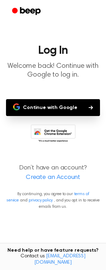  What do you see at coordinates (40, 200) in the screenshot?
I see `a: privacy policy` at bounding box center [40, 200].